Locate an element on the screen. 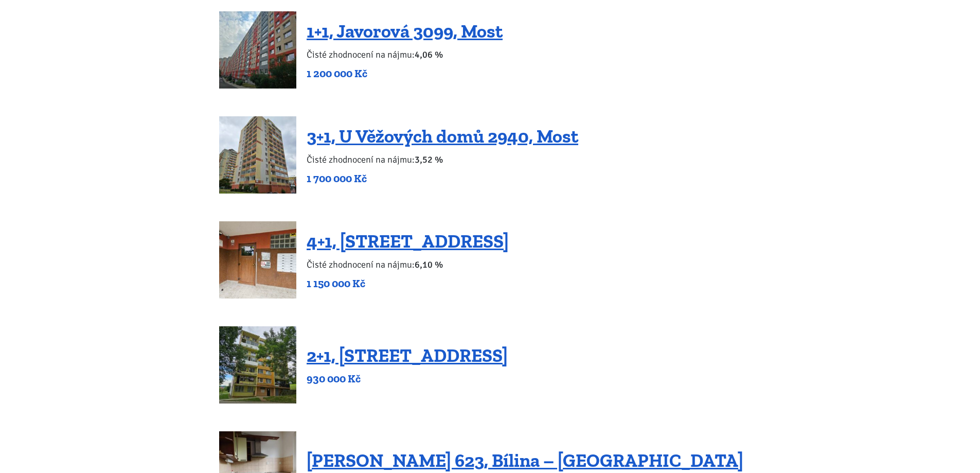  p: 1 150 000 Kč is located at coordinates (407, 284).